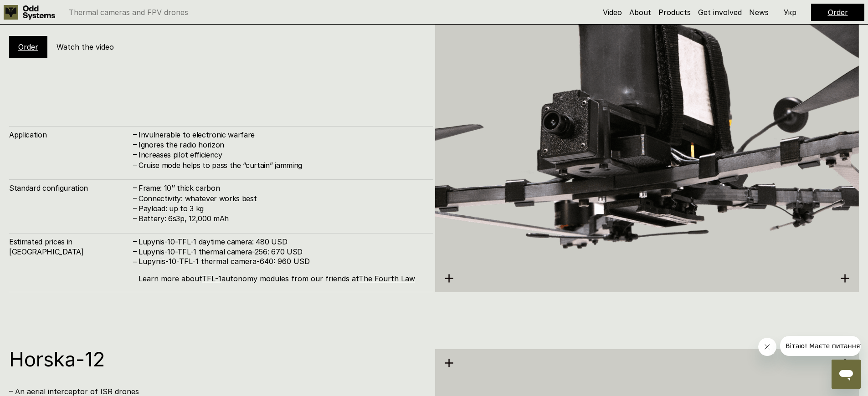 This screenshot has height=396, width=868. I want to click on p: Укр, so click(790, 12).